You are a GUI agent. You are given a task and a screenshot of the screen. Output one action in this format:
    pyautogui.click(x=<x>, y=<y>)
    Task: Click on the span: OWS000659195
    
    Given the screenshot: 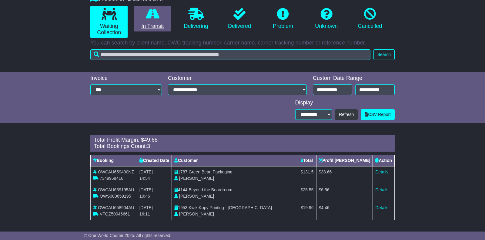 What is the action you would take?
    pyautogui.click(x=116, y=196)
    